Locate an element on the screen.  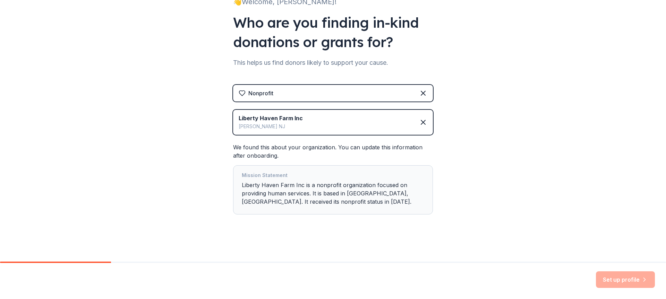
div: Nonprofit is located at coordinates (261, 93).